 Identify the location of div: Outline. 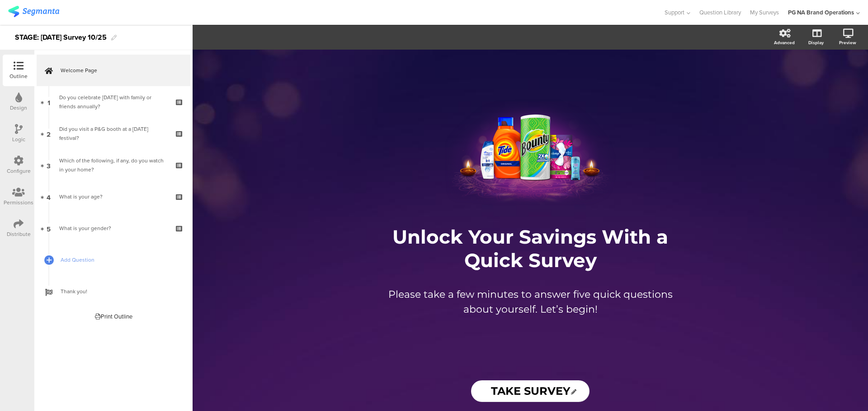
(19, 77).